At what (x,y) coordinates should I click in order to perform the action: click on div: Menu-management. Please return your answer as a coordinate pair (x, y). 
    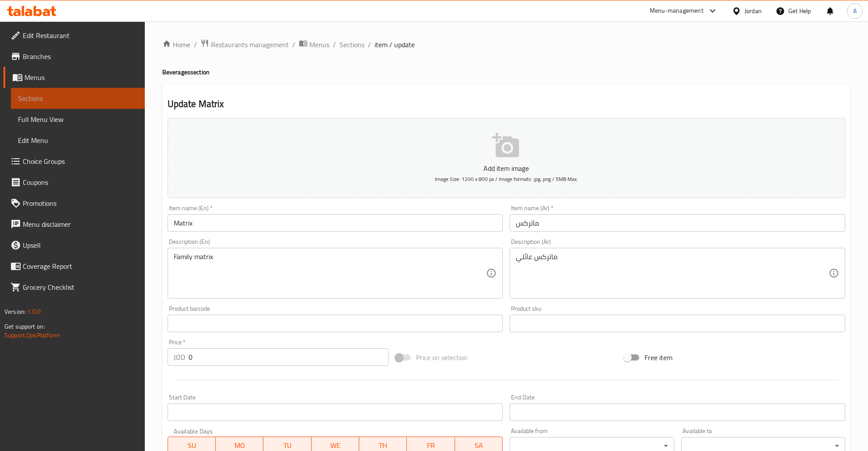
    Looking at the image, I should click on (676, 11).